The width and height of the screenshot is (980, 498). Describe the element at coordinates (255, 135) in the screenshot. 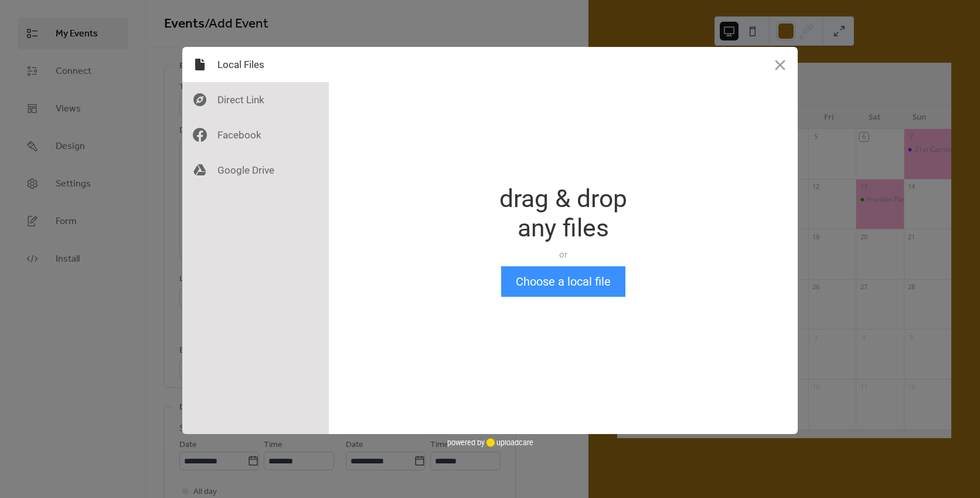

I see `div: Facebook` at that location.